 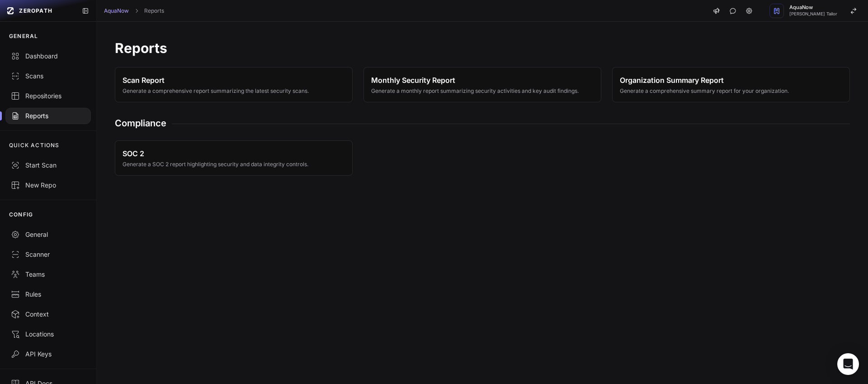 What do you see at coordinates (48, 166) in the screenshot?
I see `div: Start Scan` at bounding box center [48, 166].